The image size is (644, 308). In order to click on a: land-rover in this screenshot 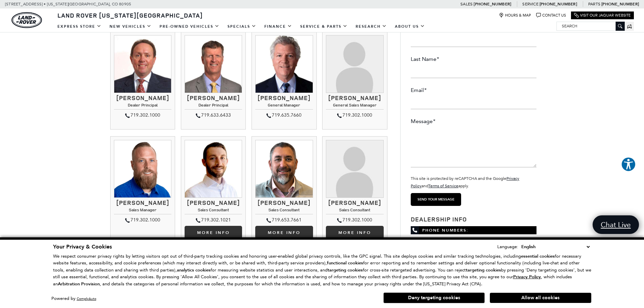, I will do `click(27, 20)`.